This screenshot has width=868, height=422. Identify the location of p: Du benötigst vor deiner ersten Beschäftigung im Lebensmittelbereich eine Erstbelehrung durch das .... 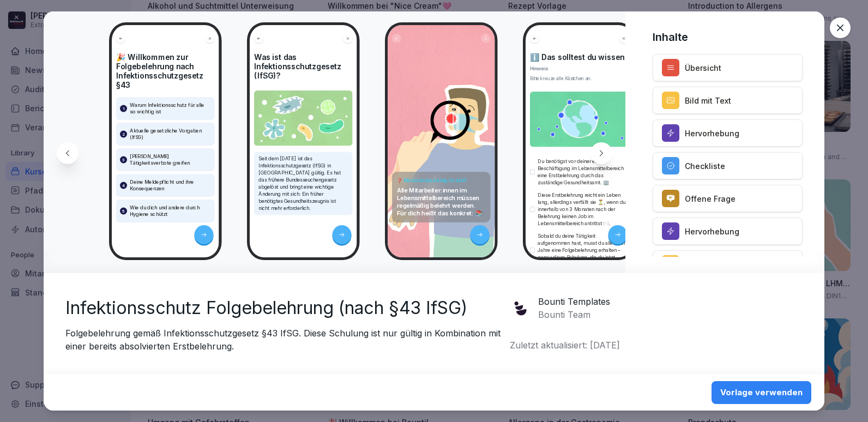
(582, 172).